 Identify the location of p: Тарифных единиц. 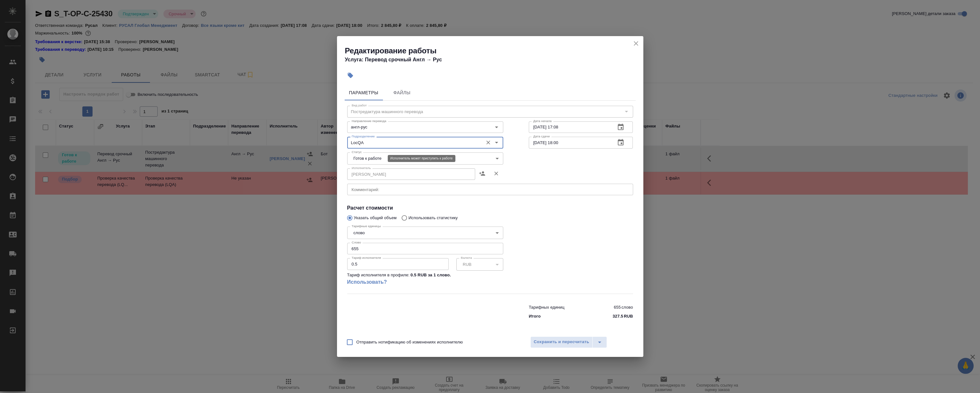
(546, 307).